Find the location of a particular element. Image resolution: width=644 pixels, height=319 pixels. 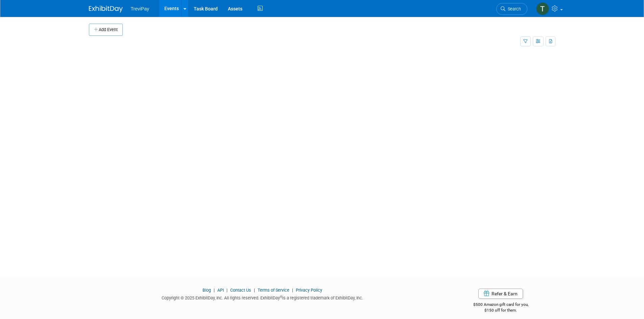

a: Privacy Policy is located at coordinates (309, 290).